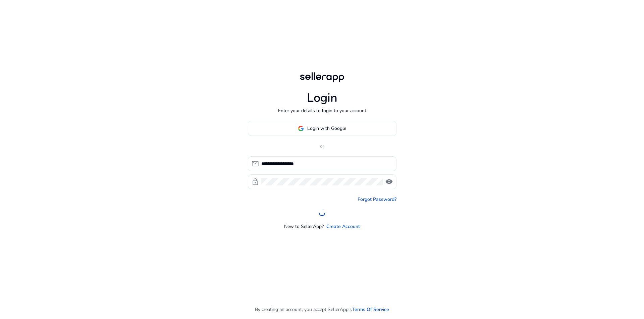 This screenshot has height=319, width=644. I want to click on h1: Login, so click(322, 98).